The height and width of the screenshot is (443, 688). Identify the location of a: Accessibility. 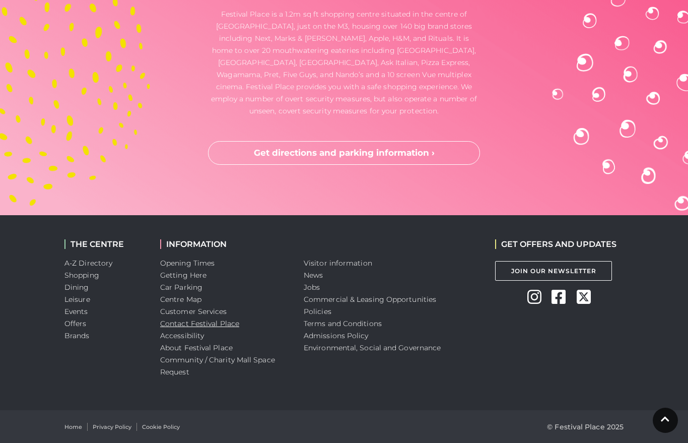
(182, 336).